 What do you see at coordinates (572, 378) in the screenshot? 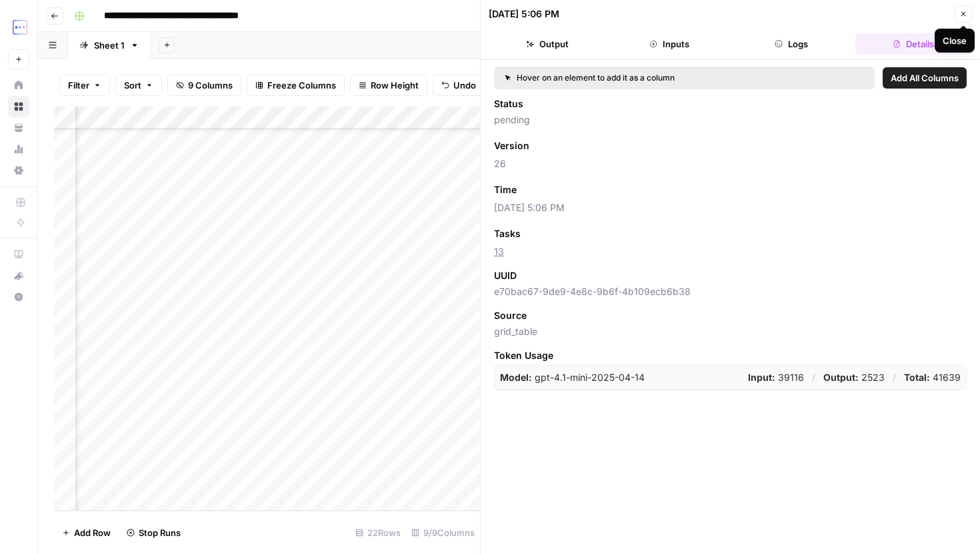
I see `p: gpt-4.1-mini-2025-04-14` at bounding box center [572, 378].